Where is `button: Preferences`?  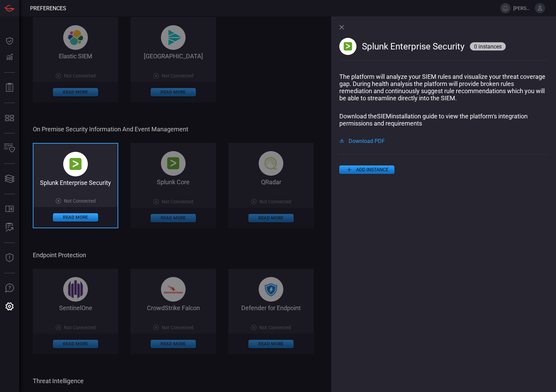
button: Preferences is located at coordinates (9, 307).